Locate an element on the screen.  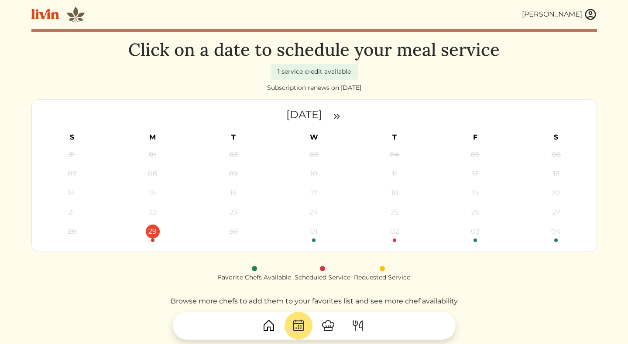
div: 21 is located at coordinates (72, 213).